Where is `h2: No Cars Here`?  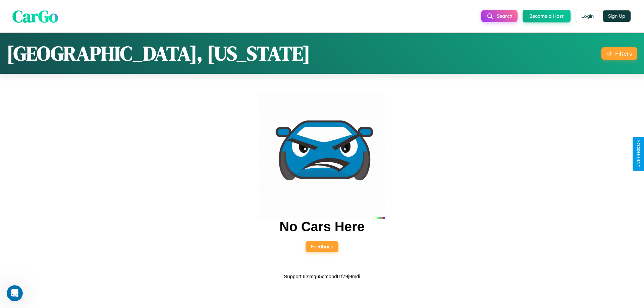 h2: No Cars Here is located at coordinates (322, 227).